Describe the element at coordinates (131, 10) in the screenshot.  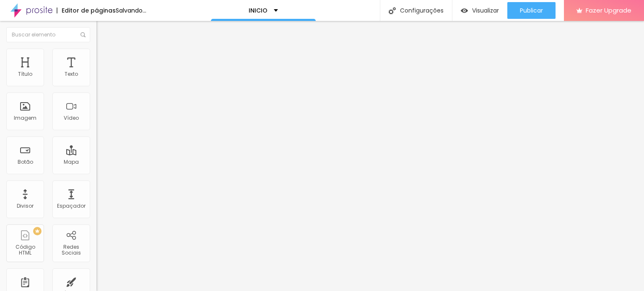
I see `div: Salvando...` at that location.